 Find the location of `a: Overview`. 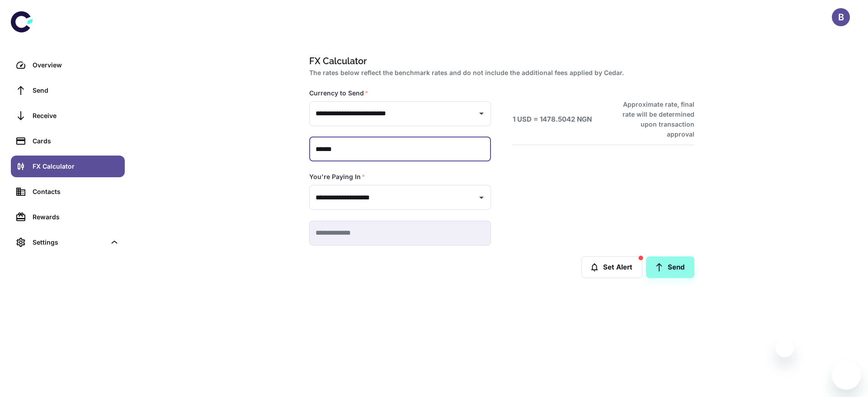

a: Overview is located at coordinates (68, 65).